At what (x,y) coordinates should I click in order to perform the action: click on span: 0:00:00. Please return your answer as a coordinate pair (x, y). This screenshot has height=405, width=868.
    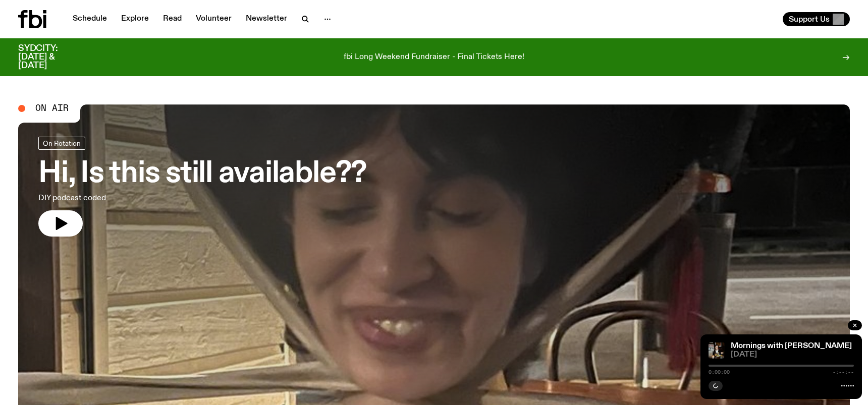
    Looking at the image, I should click on (719, 372).